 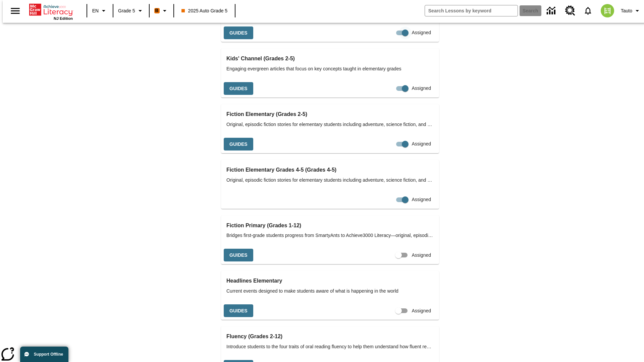 I want to click on span: EN, so click(x=95, y=10).